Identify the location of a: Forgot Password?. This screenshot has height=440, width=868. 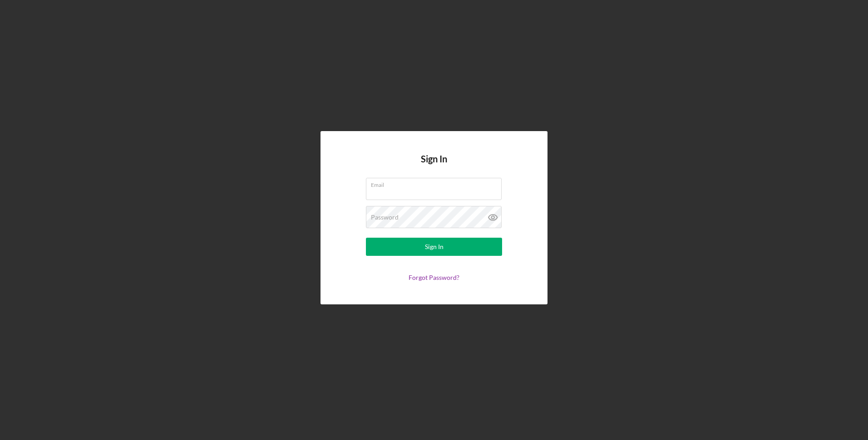
(434, 277).